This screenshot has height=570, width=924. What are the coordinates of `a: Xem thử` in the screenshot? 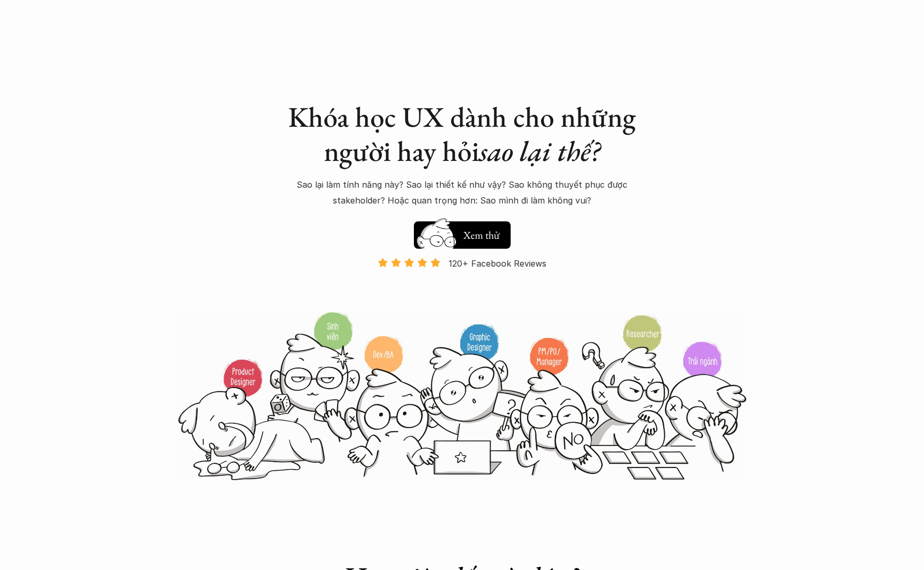 It's located at (463, 232).